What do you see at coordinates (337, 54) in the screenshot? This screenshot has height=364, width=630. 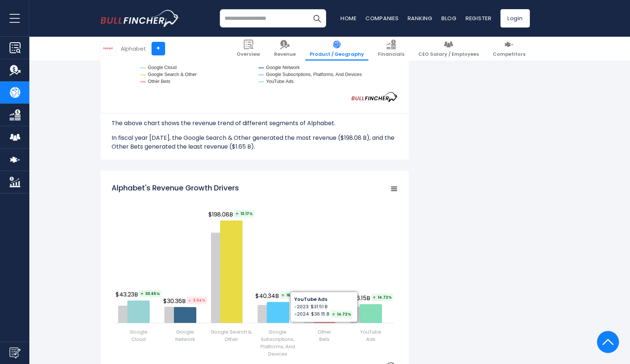 I see `span: Product / Geography` at bounding box center [337, 54].